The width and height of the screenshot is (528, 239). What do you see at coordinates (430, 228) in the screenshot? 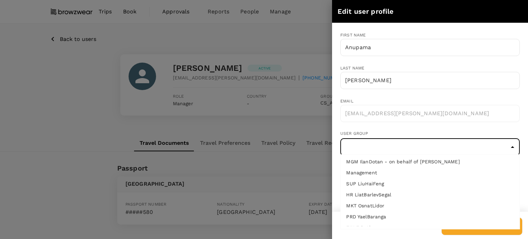
I see `li: FIN EricCheung` at bounding box center [430, 228].